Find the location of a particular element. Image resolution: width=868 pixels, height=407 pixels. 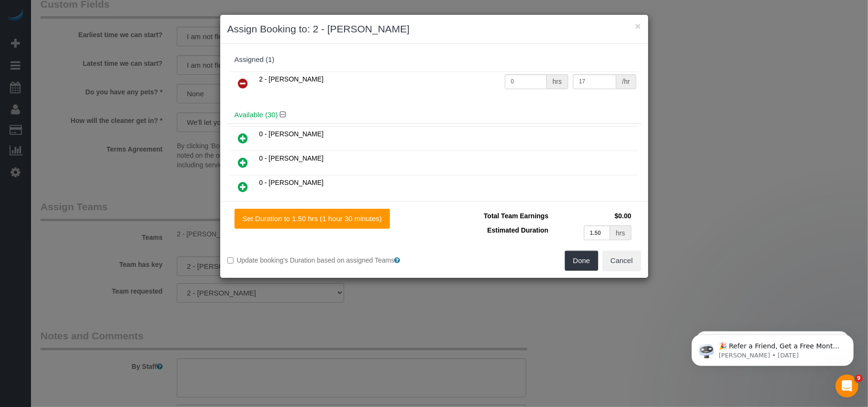

button: Set Duration to 1.50 hrs (1 hour 30 minutes) is located at coordinates (312, 219).